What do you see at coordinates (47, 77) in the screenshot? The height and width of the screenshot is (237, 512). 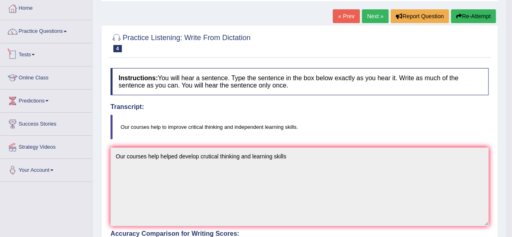 I see `a: Online Class` at bounding box center [47, 77].